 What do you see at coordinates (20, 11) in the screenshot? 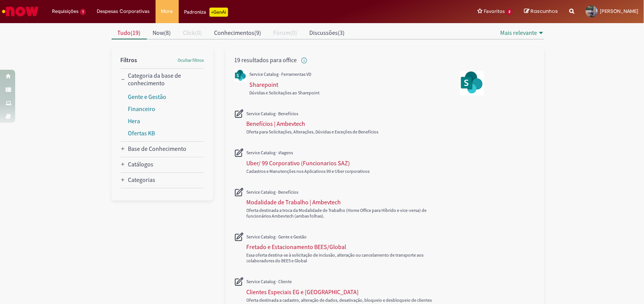
I see `img: ServiceNow` at bounding box center [20, 11].